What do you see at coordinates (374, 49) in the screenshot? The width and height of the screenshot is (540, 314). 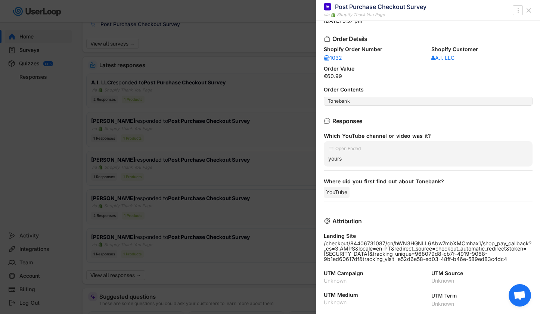 I see `div: Shopify Order Number` at bounding box center [374, 49].